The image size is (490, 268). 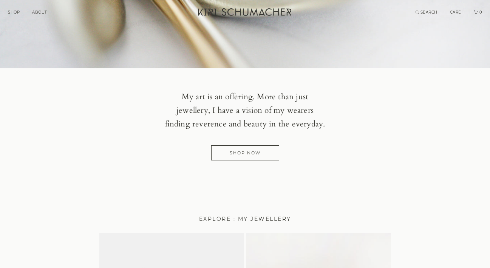 I want to click on a: ABOUT, so click(x=40, y=12).